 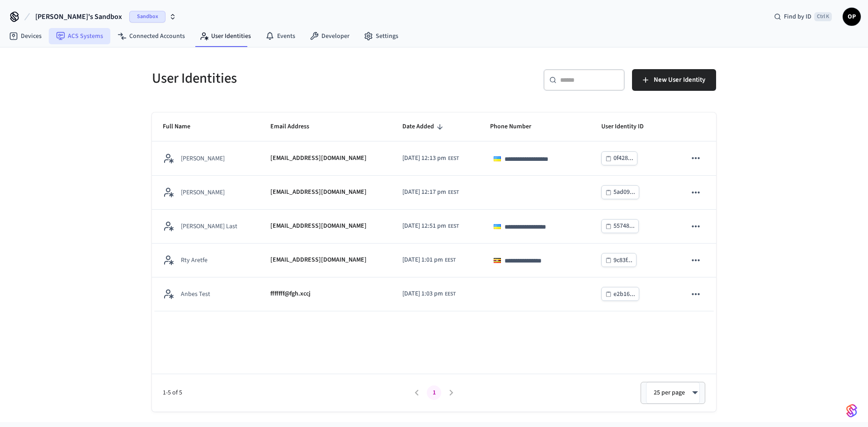 I want to click on span: Sandbox, so click(x=147, y=17).